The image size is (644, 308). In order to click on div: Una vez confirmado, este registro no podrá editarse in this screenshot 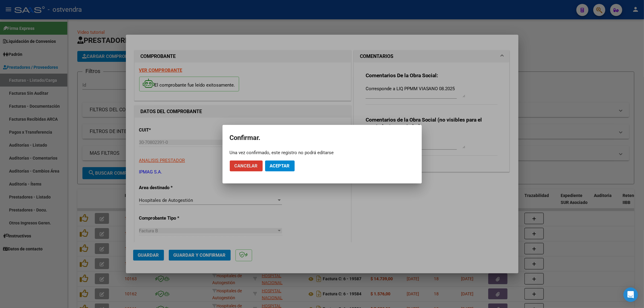, I will do `click(322, 153)`.